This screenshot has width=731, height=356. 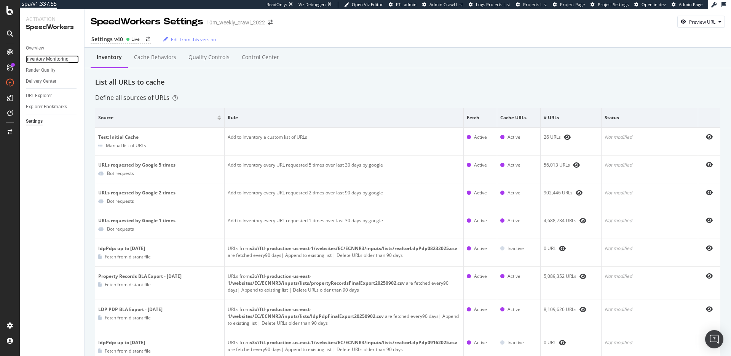 I want to click on div: List all URLs to cache, so click(x=408, y=82).